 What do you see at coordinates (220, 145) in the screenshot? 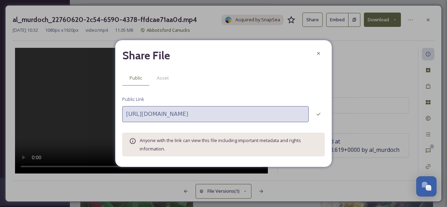
I see `span: Anyone with the link can view this file including important metadata and rights information.` at bounding box center [220, 145].